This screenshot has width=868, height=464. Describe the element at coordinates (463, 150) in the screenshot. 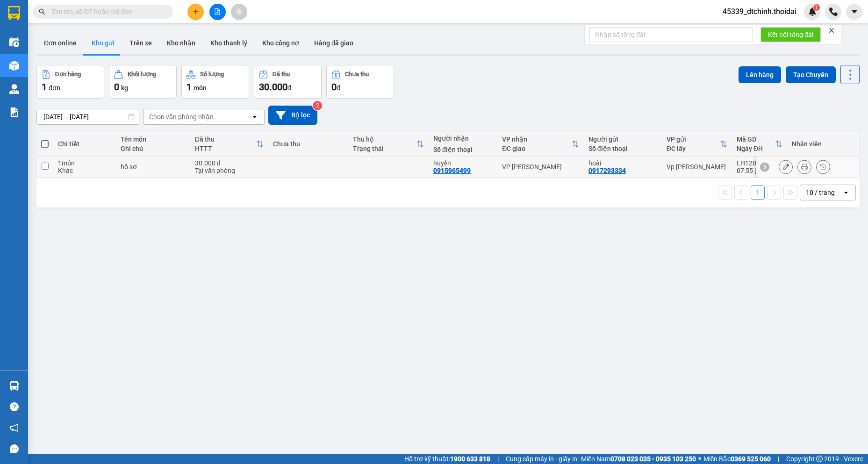

I see `div: Số điện thoại` at that location.